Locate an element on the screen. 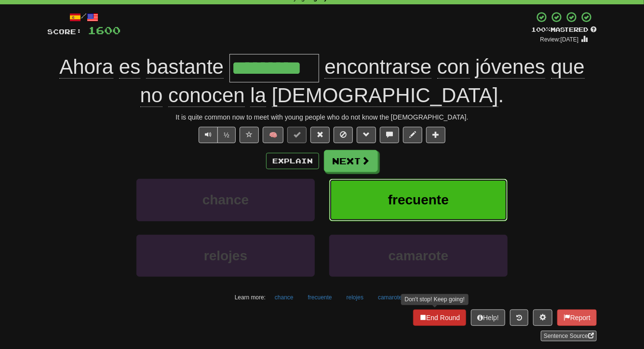  span: 100 % is located at coordinates (541, 30).